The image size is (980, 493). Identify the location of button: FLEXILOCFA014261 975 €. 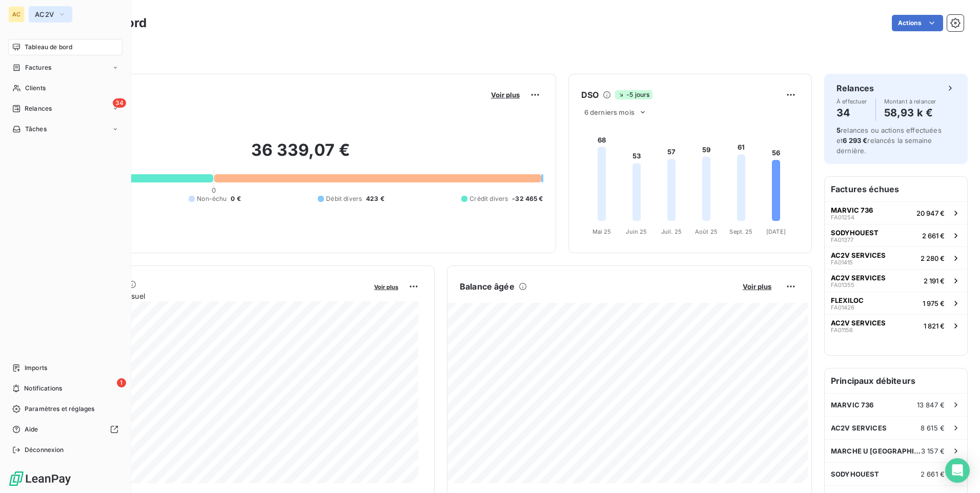
(896, 303).